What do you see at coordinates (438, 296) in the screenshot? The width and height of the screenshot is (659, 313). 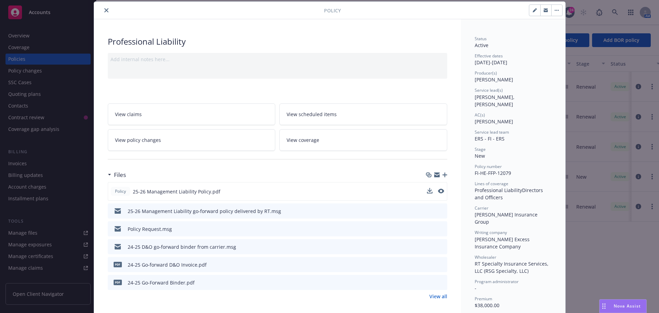 I see `a: View all` at bounding box center [438, 296].